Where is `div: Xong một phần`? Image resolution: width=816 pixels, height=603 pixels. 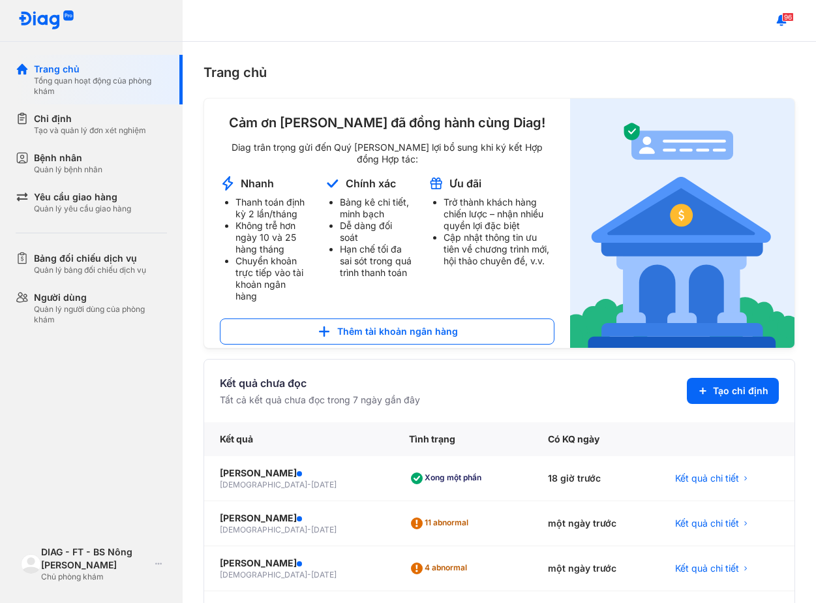 div: Xong một phần is located at coordinates (448, 478).